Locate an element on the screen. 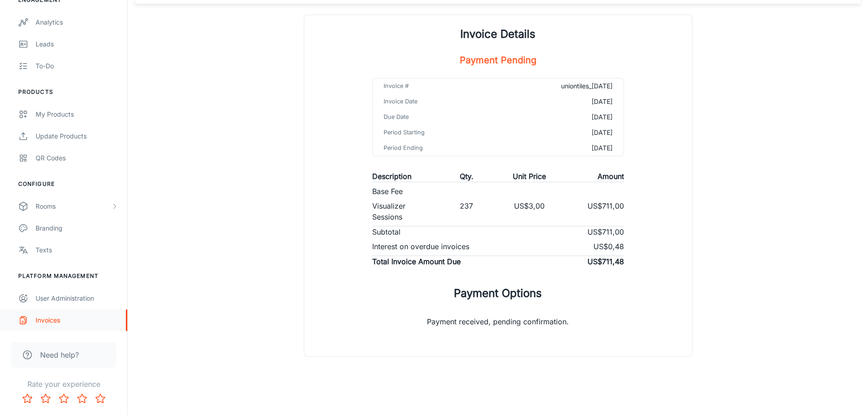  div: Analytics is located at coordinates (76, 22).